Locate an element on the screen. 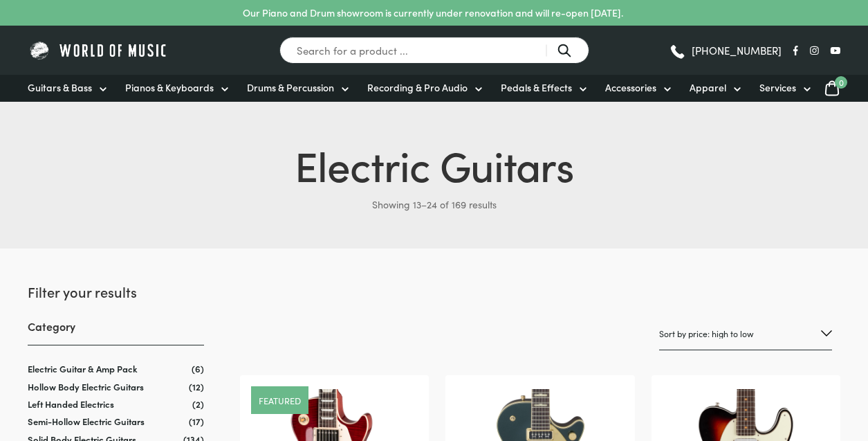 This screenshot has width=868, height=441. span: (2) is located at coordinates (198, 403).